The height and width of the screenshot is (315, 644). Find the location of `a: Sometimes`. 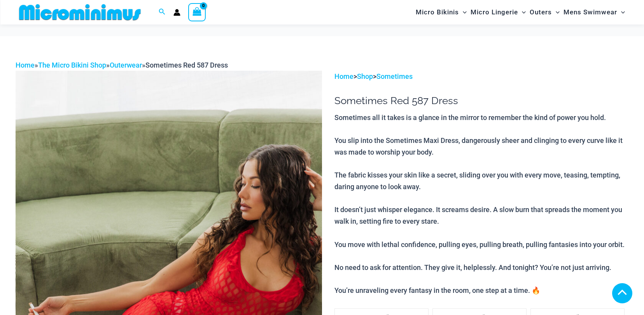

a: Sometimes is located at coordinates (394, 76).